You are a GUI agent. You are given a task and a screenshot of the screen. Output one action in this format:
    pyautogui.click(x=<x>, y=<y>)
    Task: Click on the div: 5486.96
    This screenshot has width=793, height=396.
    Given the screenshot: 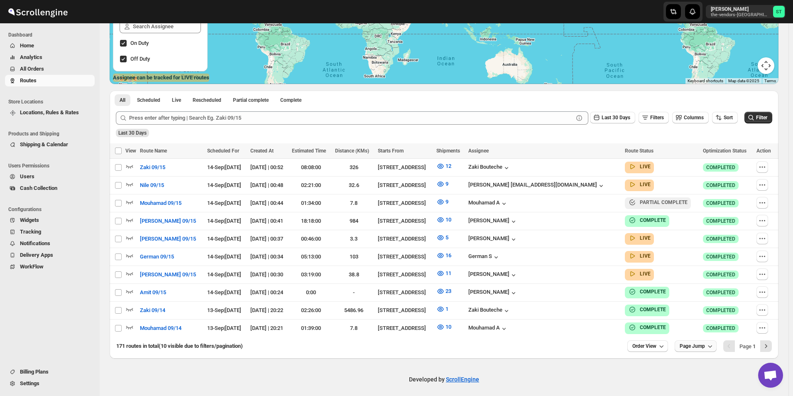 What is the action you would take?
    pyautogui.click(x=354, y=310)
    